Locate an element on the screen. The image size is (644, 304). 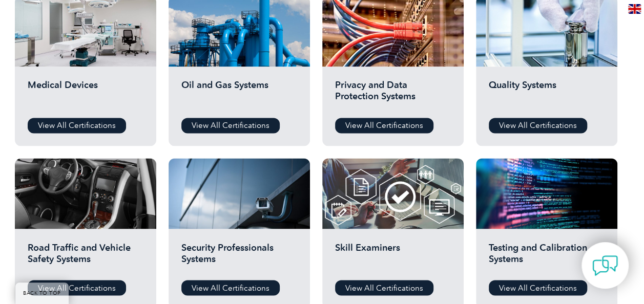
img: en is located at coordinates (634, 9).